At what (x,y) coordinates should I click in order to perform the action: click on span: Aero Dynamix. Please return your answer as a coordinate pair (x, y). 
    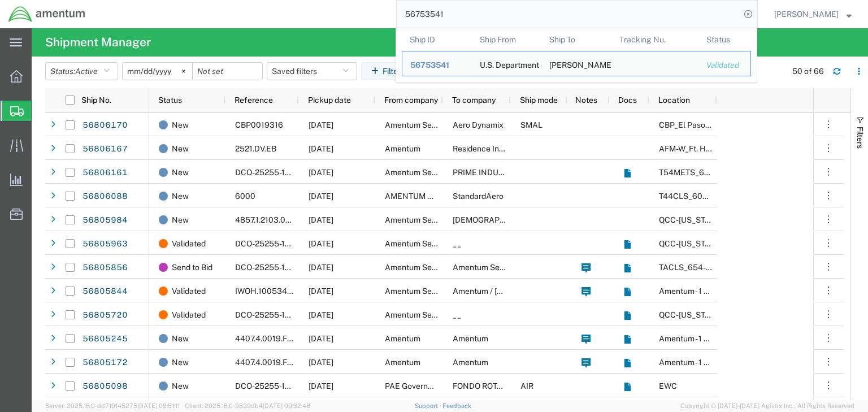
    Looking at the image, I should click on (478, 124).